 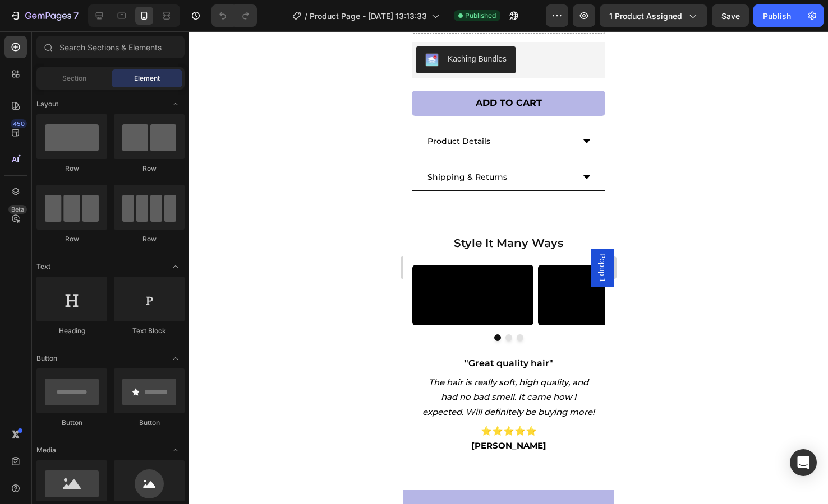 I want to click on p: 7, so click(x=76, y=16).